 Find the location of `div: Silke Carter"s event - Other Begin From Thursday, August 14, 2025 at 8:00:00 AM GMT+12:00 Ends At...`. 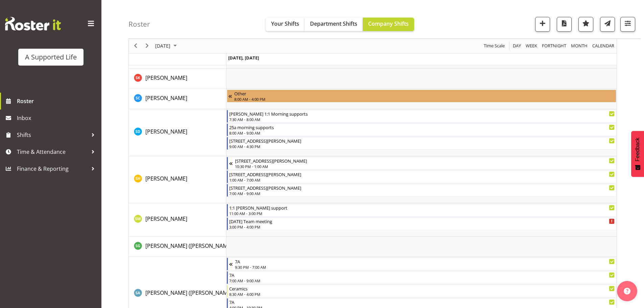

div: Silke Carter"s event - Other Begin From Thursday, August 14, 2025 at 8:00:00 AM GMT+12:00 Ends At... is located at coordinates (422, 96).